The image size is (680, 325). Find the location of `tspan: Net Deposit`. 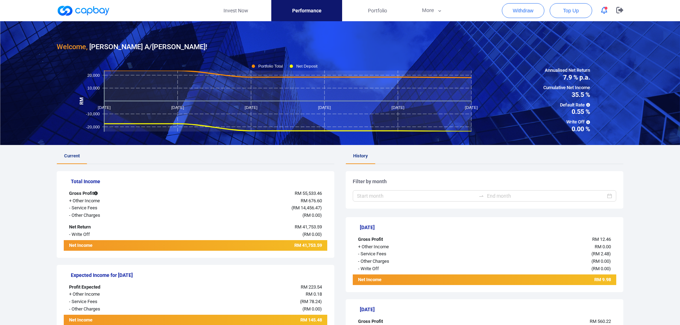

tspan: Net Deposit is located at coordinates (307, 66).